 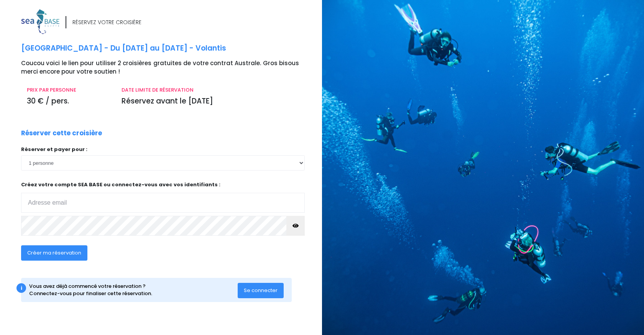 What do you see at coordinates (169, 67) in the screenshot?
I see `p: Coucou voici le lien pour utiliser 2 croisières gratuites de votre contrat Australe. Gros bisous ...` at bounding box center [169, 67].